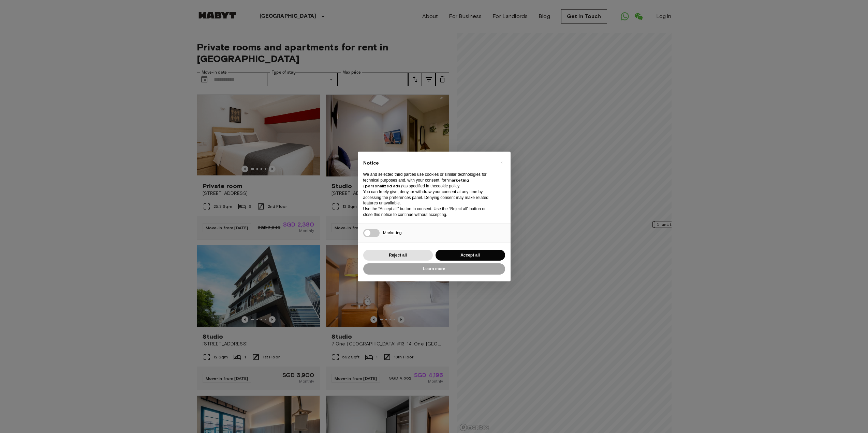  Describe the element at coordinates (501, 163) in the screenshot. I see `button: Close this notice` at that location.